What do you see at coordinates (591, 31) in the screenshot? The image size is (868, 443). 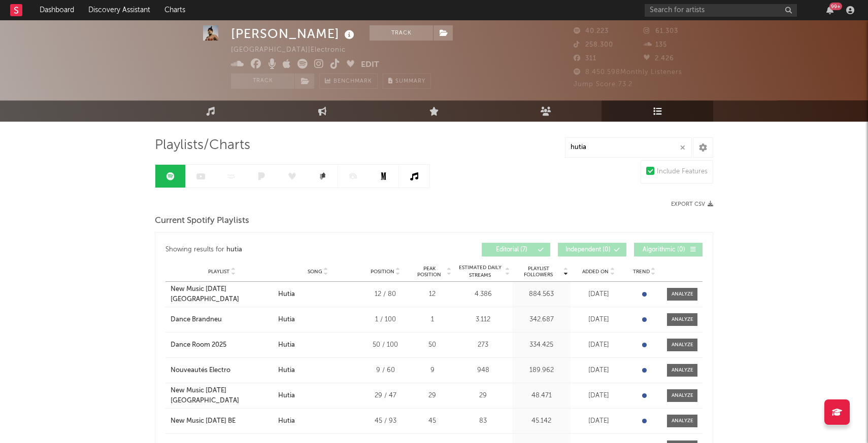 I see `span: 40.223` at bounding box center [591, 31].